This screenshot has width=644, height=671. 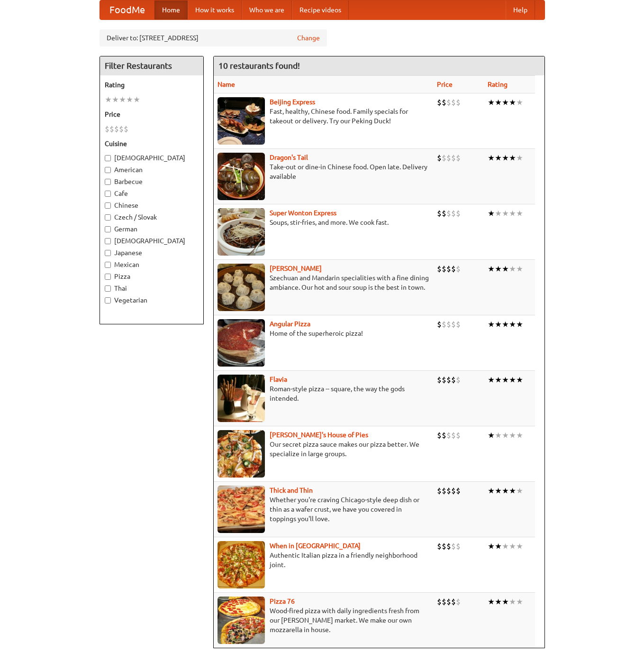 I want to click on a: Name, so click(x=226, y=84).